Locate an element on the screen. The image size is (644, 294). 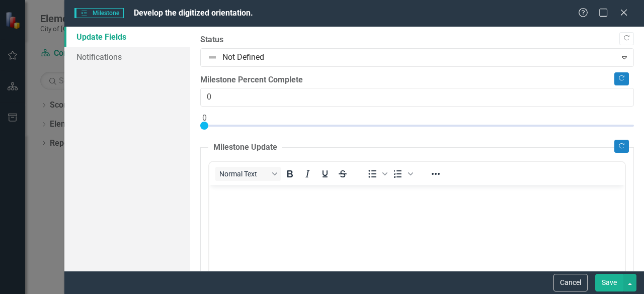
button: Underline is located at coordinates (325, 174).